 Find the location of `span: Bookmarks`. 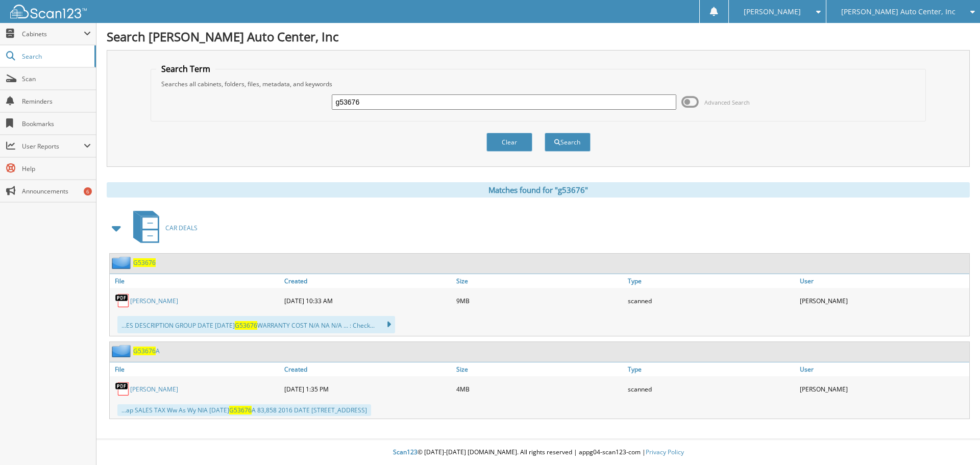

span: Bookmarks is located at coordinates (56, 123).